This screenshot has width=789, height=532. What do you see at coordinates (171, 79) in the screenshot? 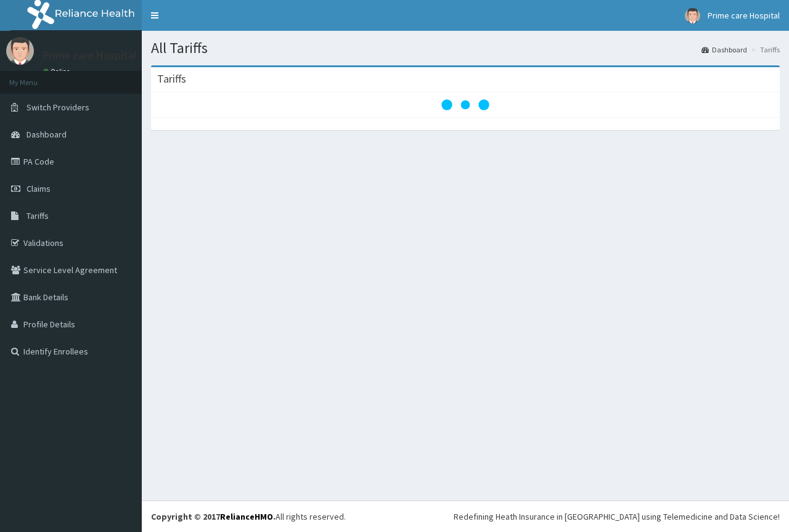
I see `h3: Tariffs` at bounding box center [171, 79].